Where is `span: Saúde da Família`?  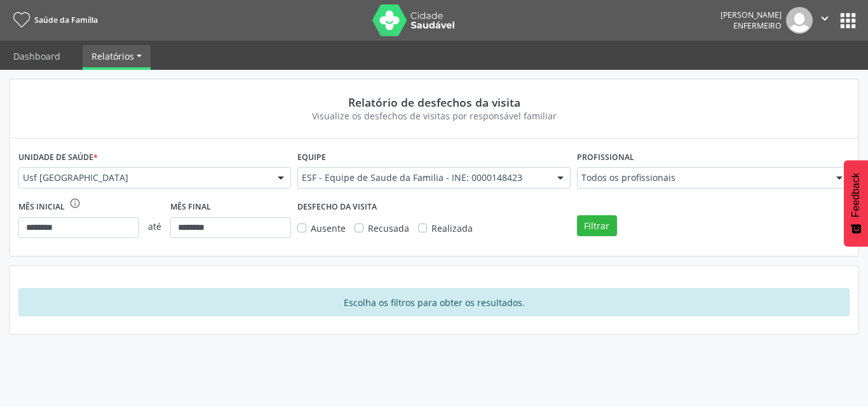
span: Saúde da Família is located at coordinates (66, 20).